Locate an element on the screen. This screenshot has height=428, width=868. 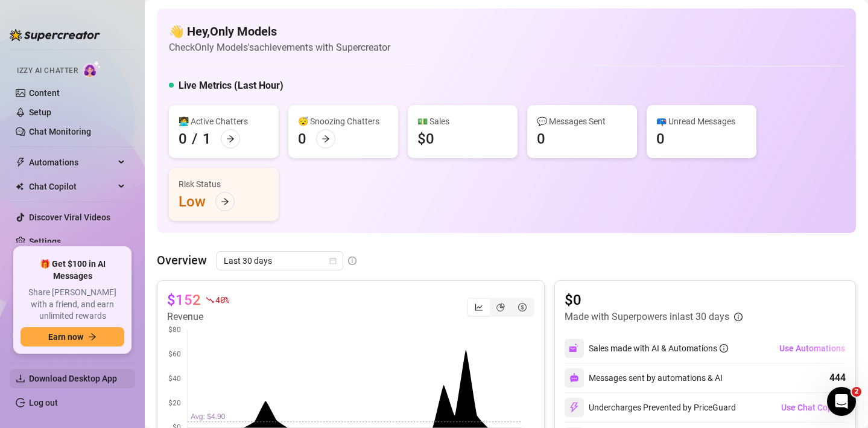
span: Automations is located at coordinates (71, 162).